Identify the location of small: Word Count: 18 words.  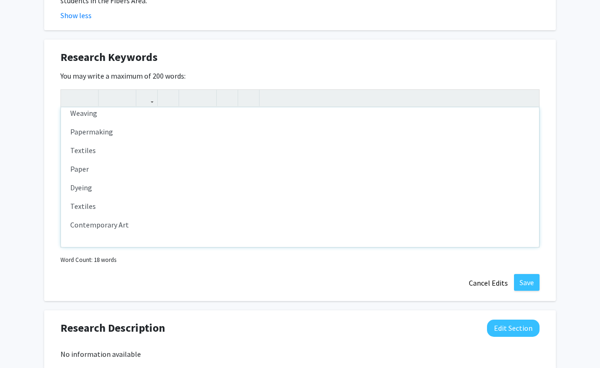
(88, 259).